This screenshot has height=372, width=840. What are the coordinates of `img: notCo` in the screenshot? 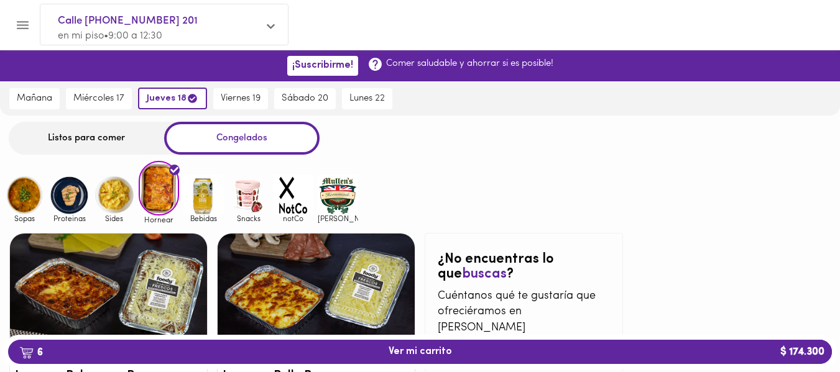 It's located at (293, 195).